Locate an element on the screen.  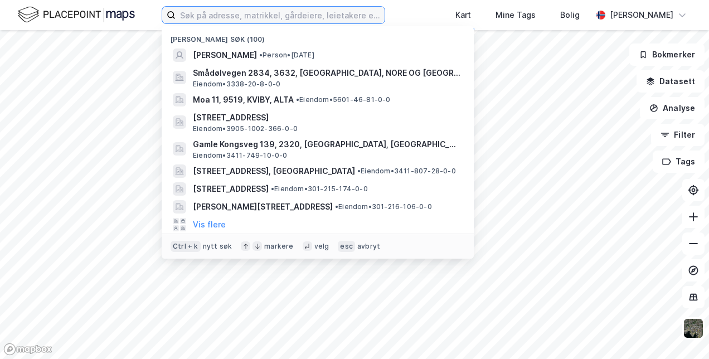
span: Eiendom • 3338-20-8-0-0 is located at coordinates (236, 84).